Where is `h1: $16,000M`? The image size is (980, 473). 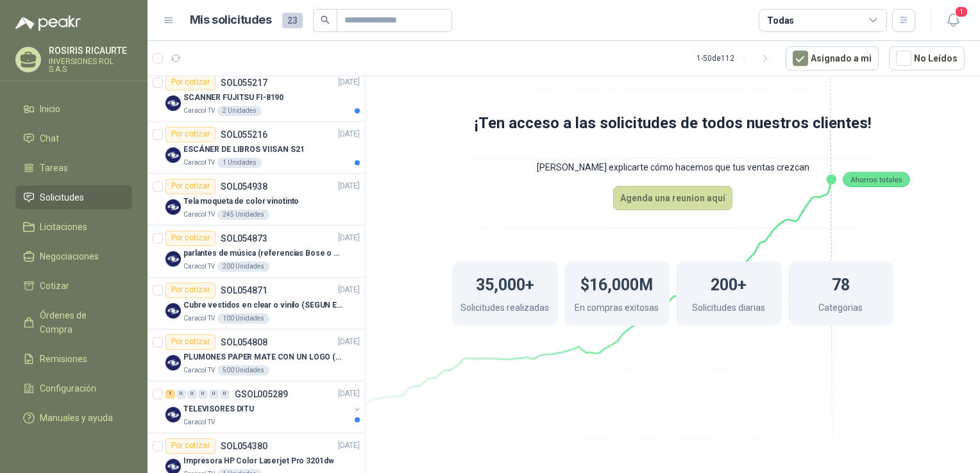 h1: $16,000M is located at coordinates (616, 283).